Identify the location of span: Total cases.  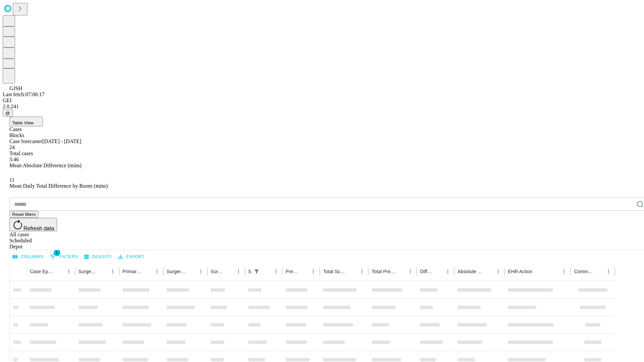
(21, 153).